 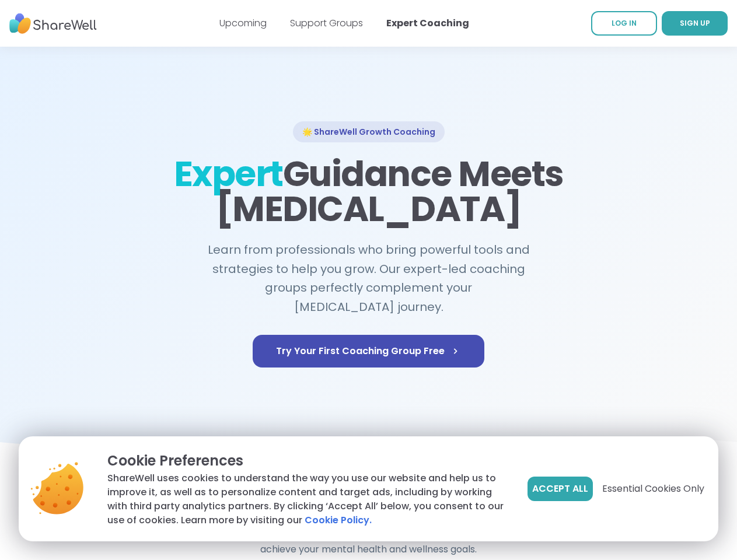 I want to click on a: Try Your First Coaching Group Free, so click(x=368, y=351).